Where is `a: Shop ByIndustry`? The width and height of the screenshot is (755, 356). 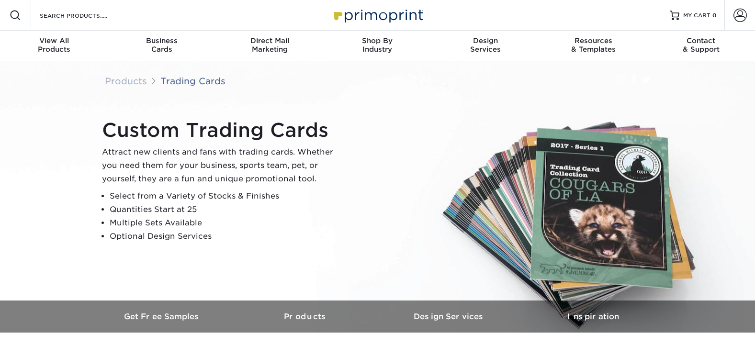
a: Shop ByIndustry is located at coordinates (377, 46).